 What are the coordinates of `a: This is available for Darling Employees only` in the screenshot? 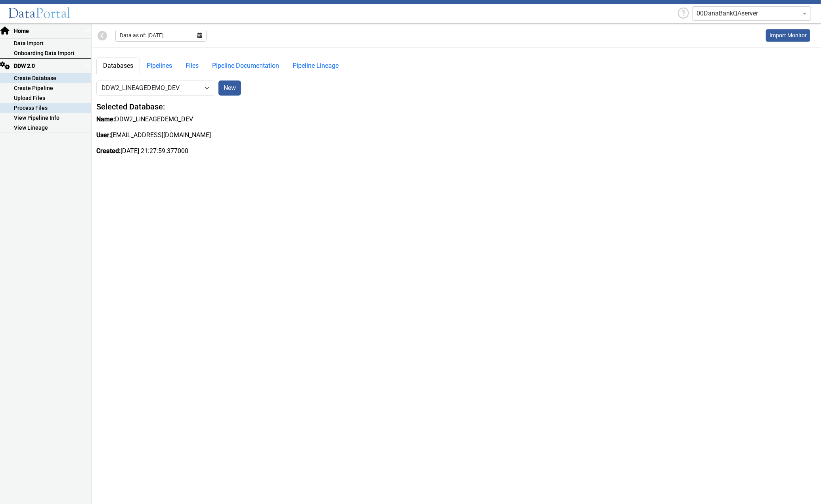 It's located at (788, 35).